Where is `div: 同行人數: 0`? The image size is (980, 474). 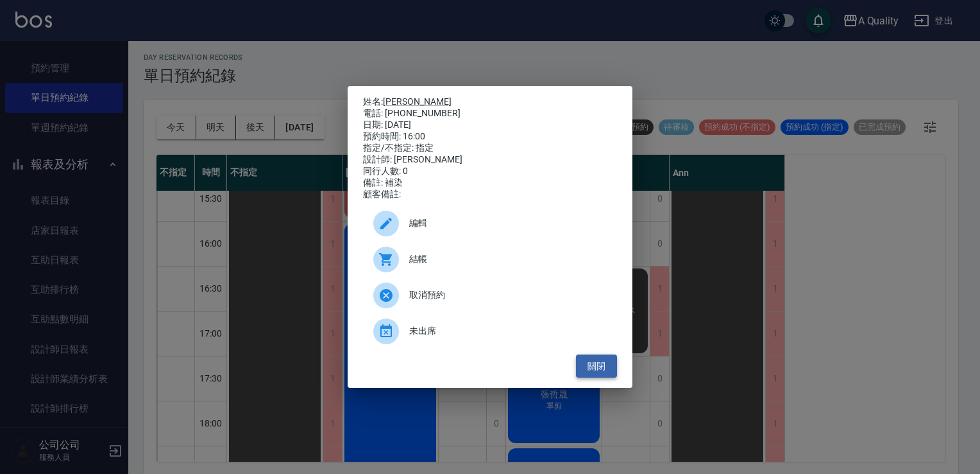
div: 同行人數: 0 is located at coordinates (490, 172).